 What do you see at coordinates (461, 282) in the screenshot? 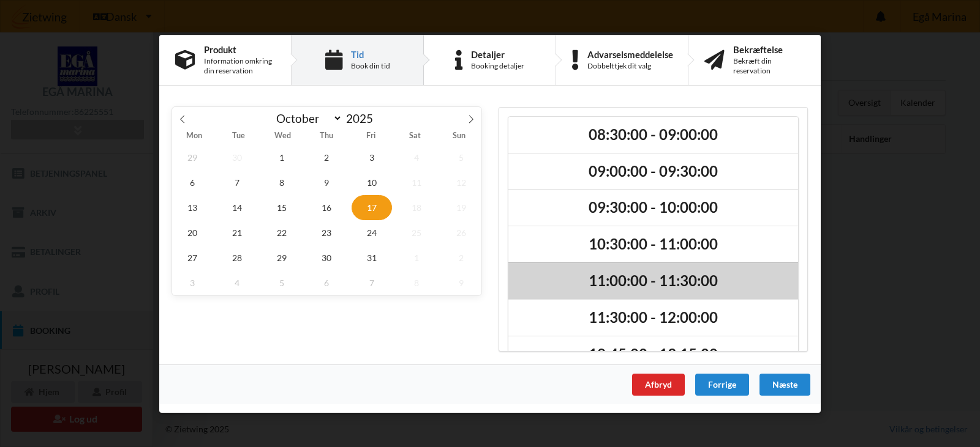
I see `span: November 9, 2025` at bounding box center [461, 282].